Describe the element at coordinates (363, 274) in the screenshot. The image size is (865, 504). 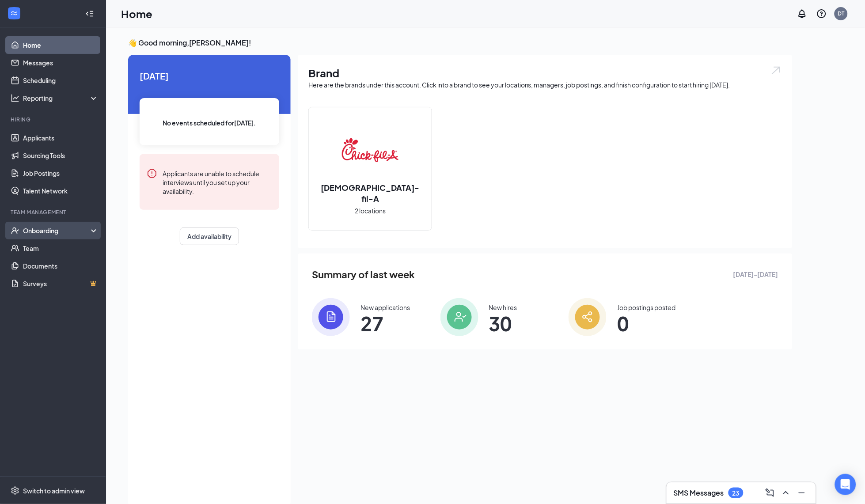
I see `span: Summary of last week` at that location.